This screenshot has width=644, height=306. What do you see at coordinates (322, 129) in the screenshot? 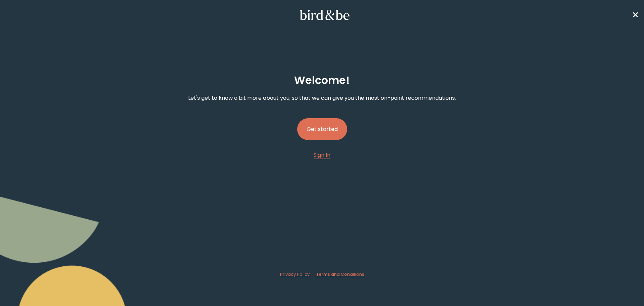
I see `a: Get started` at bounding box center [322, 129].